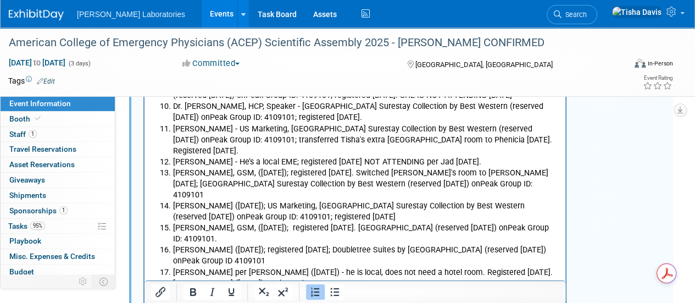 The height and width of the screenshot is (303, 695). I want to click on span: Budget, so click(21, 271).